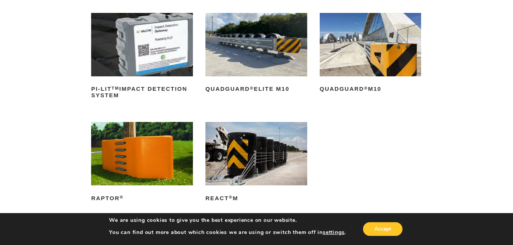 This screenshot has height=245, width=513. What do you see at coordinates (115, 88) in the screenshot?
I see `sup: TM` at bounding box center [115, 88].